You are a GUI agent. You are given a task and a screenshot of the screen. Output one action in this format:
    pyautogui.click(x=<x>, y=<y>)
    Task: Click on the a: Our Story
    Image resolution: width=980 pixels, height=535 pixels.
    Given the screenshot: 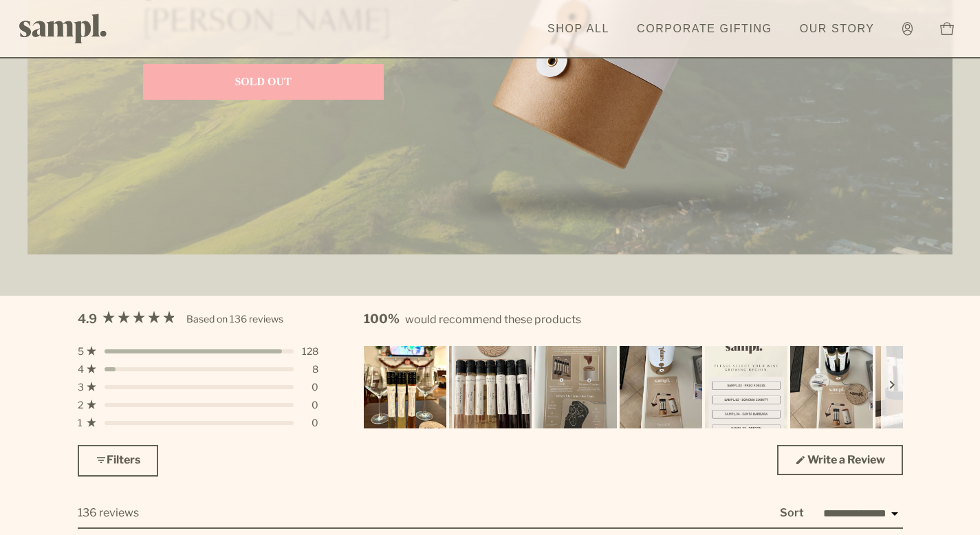 What is the action you would take?
    pyautogui.click(x=837, y=29)
    